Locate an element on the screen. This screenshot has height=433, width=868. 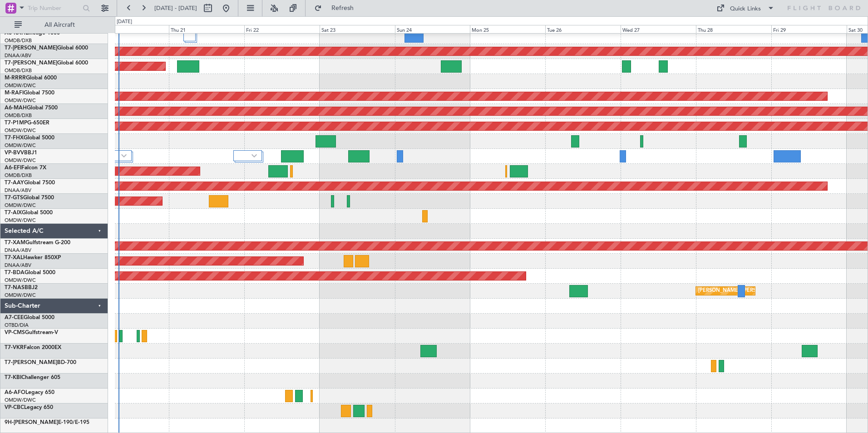
a: A6-MAHGlobal 7500 is located at coordinates (31, 108).